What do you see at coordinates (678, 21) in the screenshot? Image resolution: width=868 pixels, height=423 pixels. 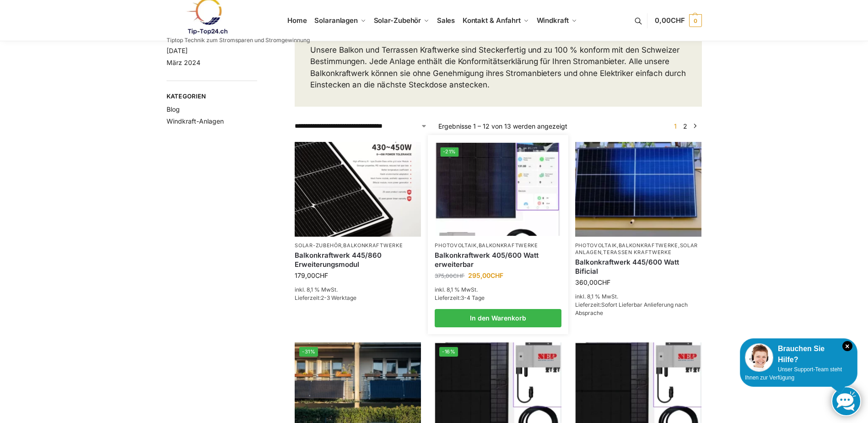 I see `a: 0,00CHF 0` at bounding box center [678, 21].